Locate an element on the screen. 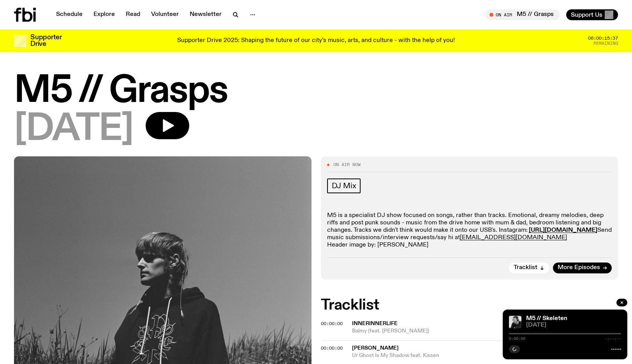 The height and width of the screenshot is (364, 632). span: innerinnerlife is located at coordinates (374, 324).